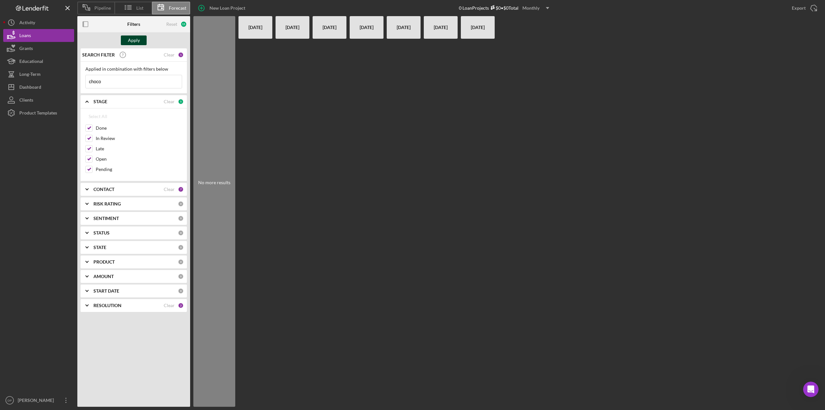 The height and width of the screenshot is (410, 825). Describe the element at coordinates (30, 88) in the screenshot. I see `div: Dashboard` at that location.